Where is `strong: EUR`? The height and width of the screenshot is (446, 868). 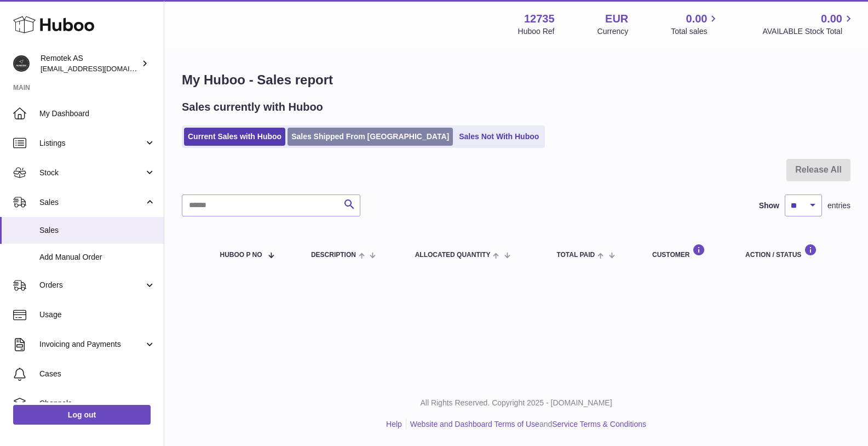
strong: EUR is located at coordinates (617, 19).